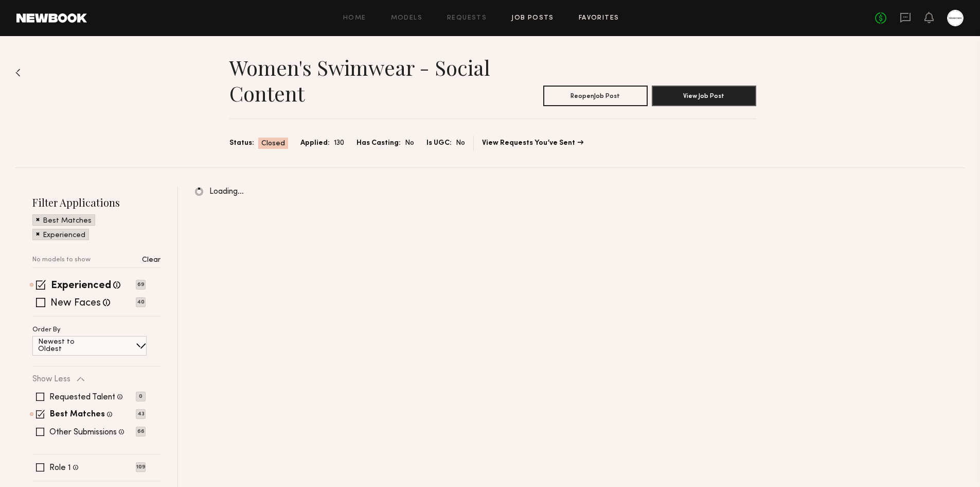 This screenshot has width=980, height=487. What do you see at coordinates (67, 221) in the screenshot?
I see `p: Best Matches` at bounding box center [67, 221].